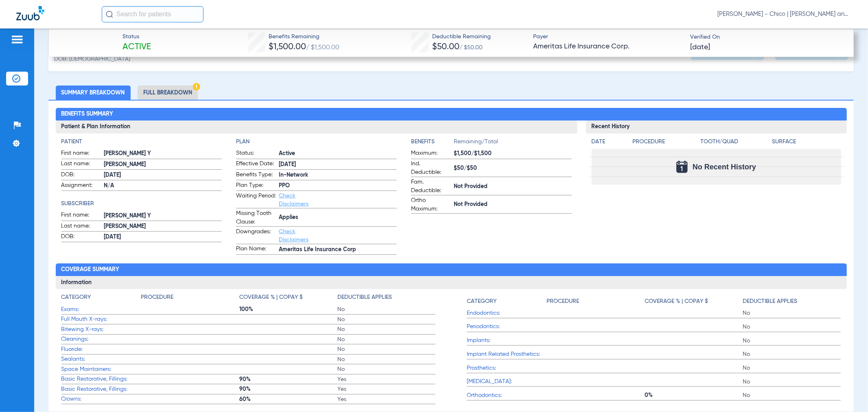  What do you see at coordinates (288, 47) in the screenshot?
I see `span: $1,500.00` at bounding box center [288, 47].